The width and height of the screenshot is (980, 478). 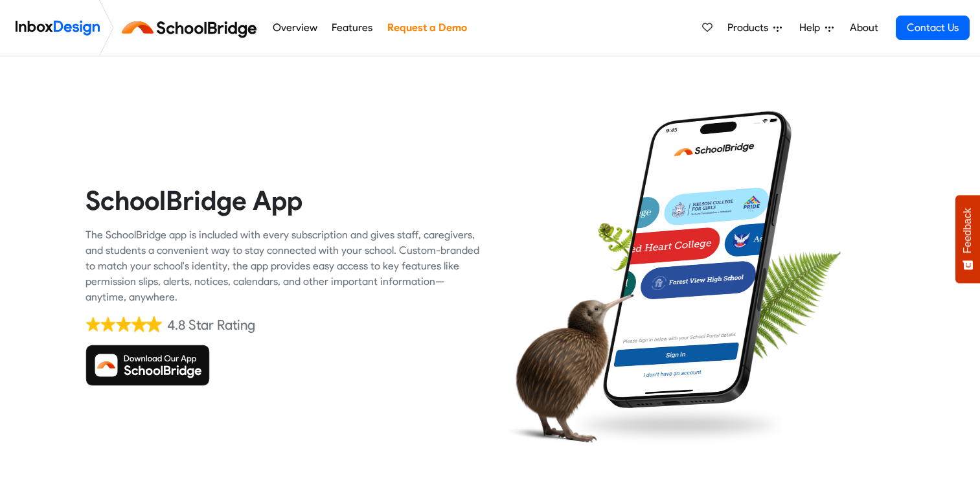 I want to click on a: Products, so click(x=755, y=28).